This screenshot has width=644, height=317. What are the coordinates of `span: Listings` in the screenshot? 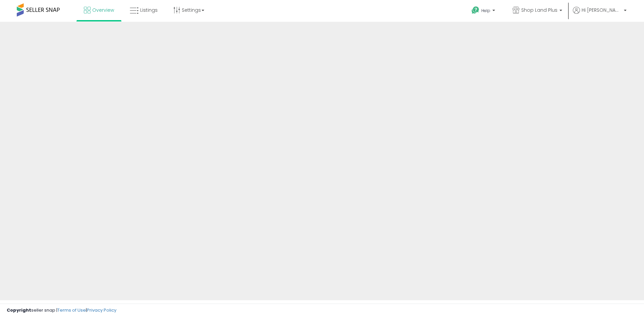 It's located at (149, 10).